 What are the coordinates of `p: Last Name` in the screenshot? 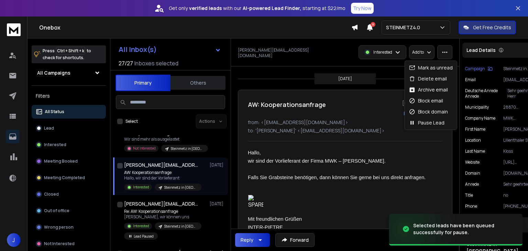 It's located at (475, 151).